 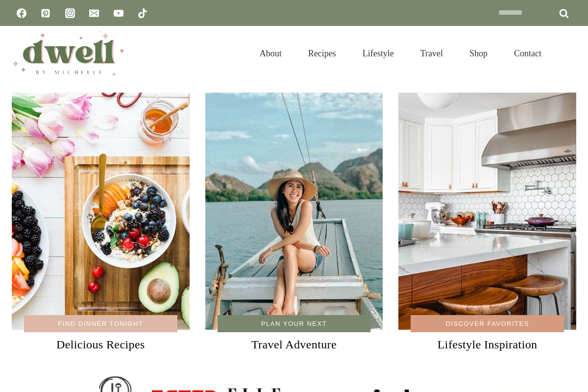 What do you see at coordinates (46, 13) in the screenshot?
I see `a: Pinterest` at bounding box center [46, 13].